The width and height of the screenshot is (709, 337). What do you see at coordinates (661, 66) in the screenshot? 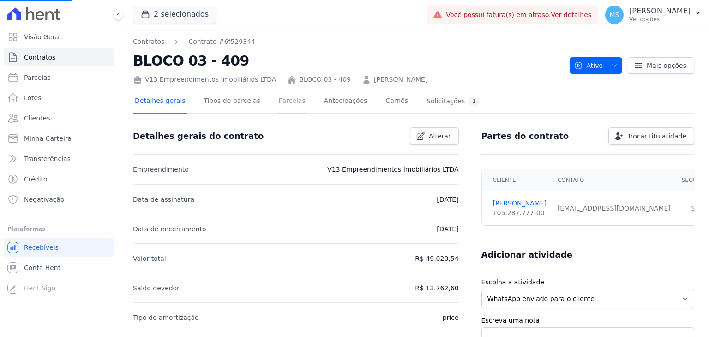
I see `a: Mais opções` at bounding box center [661, 66].